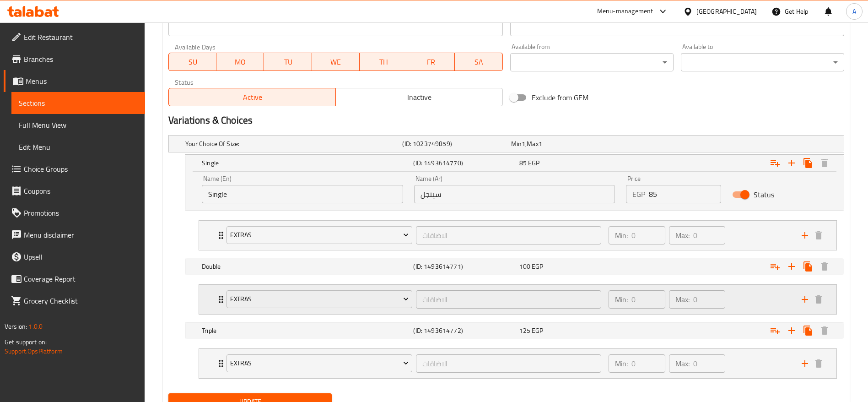  What do you see at coordinates (74, 213) in the screenshot?
I see `a: Promotions` at bounding box center [74, 213].